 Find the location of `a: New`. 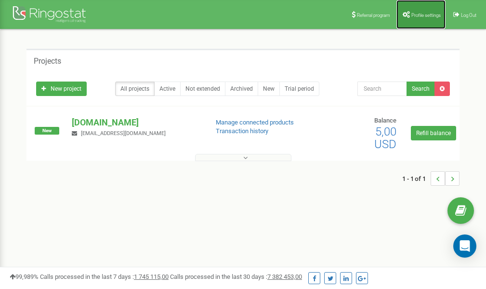

a: New is located at coordinates (269, 89).